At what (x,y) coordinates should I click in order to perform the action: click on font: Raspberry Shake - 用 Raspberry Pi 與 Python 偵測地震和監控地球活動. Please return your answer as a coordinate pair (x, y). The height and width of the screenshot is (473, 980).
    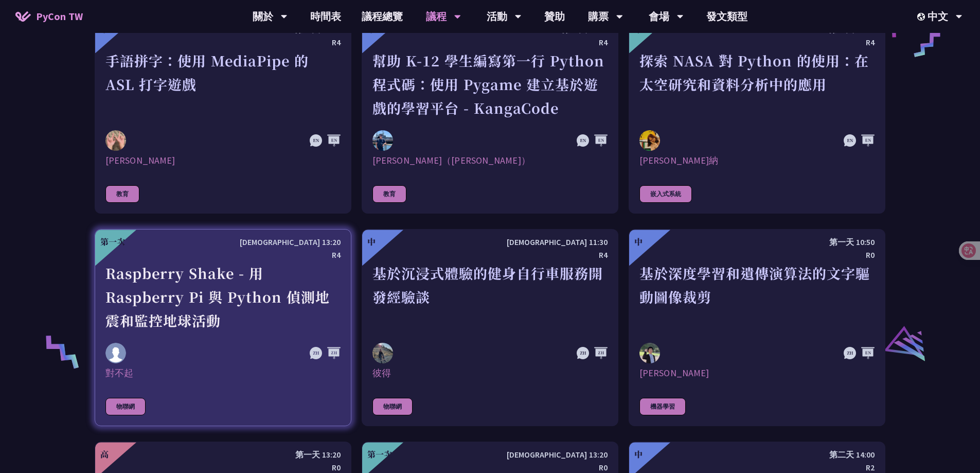
    Looking at the image, I should click on (218, 297).